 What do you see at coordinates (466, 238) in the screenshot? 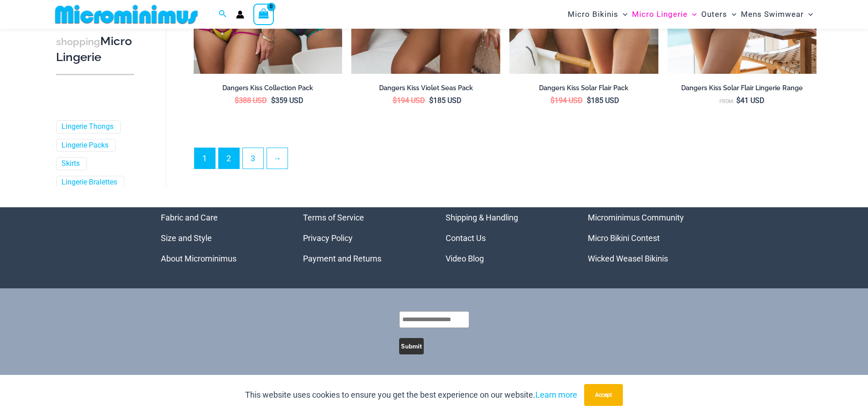
I see `a: Contact Us` at bounding box center [466, 238].